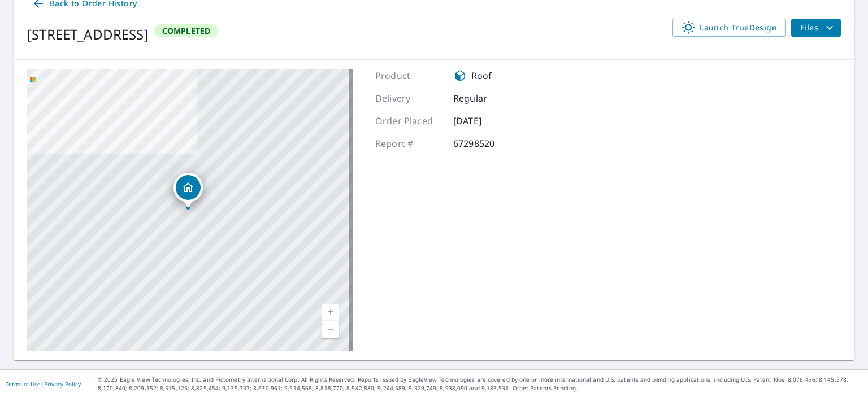 The image size is (868, 397). I want to click on span: Files, so click(819, 27).